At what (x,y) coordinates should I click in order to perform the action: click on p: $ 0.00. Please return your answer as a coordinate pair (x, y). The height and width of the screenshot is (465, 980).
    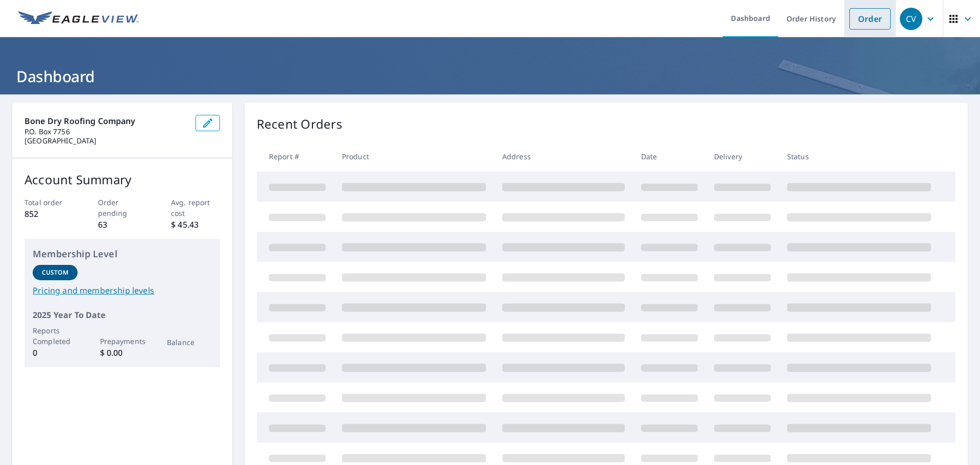
    Looking at the image, I should click on (122, 353).